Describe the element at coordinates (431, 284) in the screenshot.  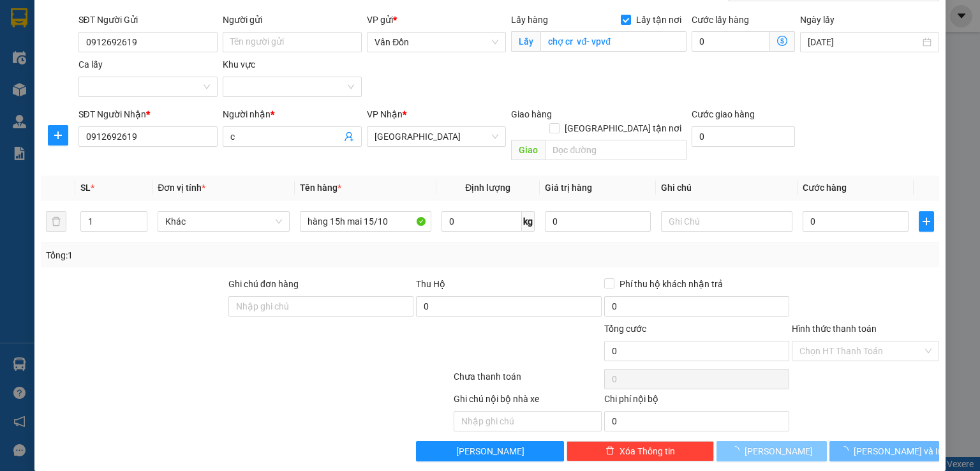
I see `span: Thu Hộ` at that location.